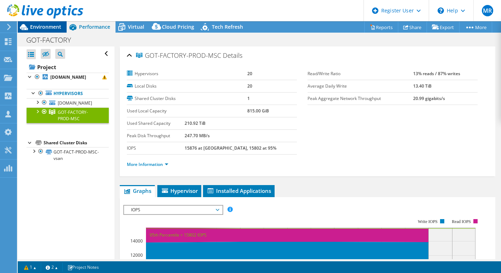 This screenshot has width=501, height=273. Describe the element at coordinates (187, 98) in the screenshot. I see `label: Shared Cluster Disks` at that location.